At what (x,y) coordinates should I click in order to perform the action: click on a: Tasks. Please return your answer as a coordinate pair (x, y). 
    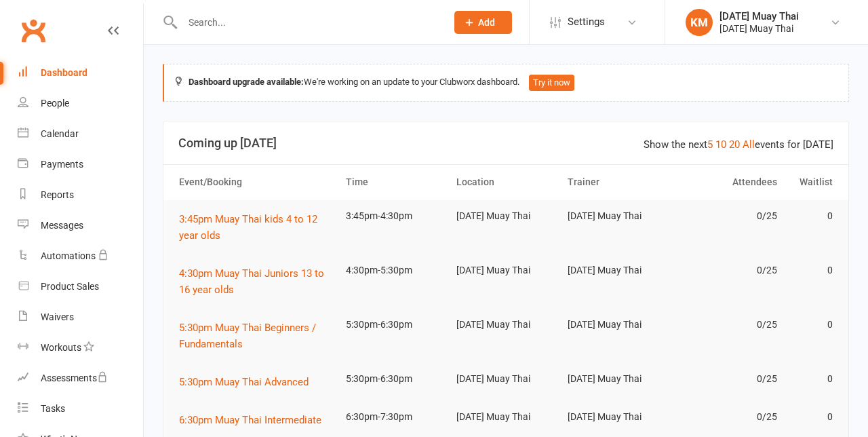
    Looking at the image, I should click on (80, 408).